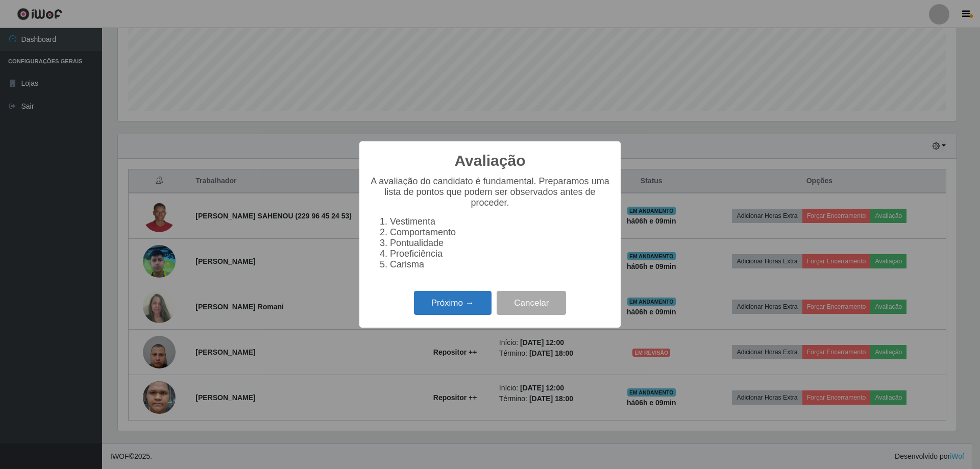 The image size is (980, 469). I want to click on li: Carisma, so click(500, 264).